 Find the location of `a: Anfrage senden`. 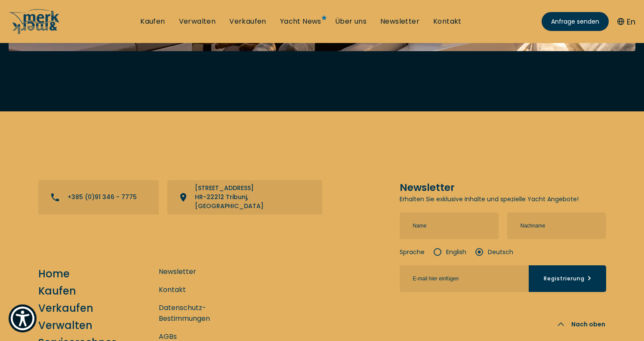

a: Anfrage senden is located at coordinates (575, 21).